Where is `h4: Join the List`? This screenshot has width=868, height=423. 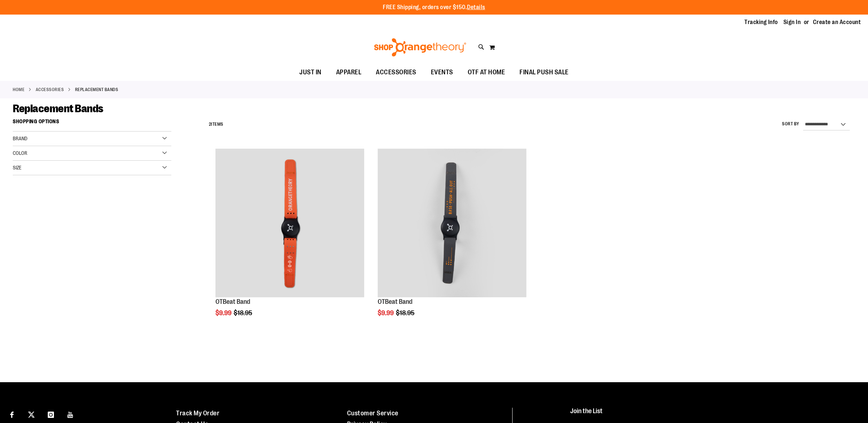 h4: Join the List is located at coordinates (709, 414).